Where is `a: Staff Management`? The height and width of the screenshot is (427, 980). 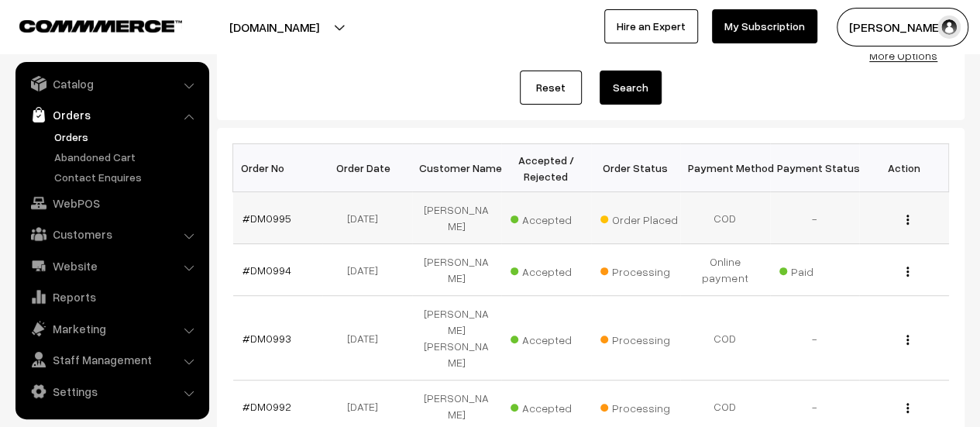 a: Staff Management is located at coordinates (111, 359).